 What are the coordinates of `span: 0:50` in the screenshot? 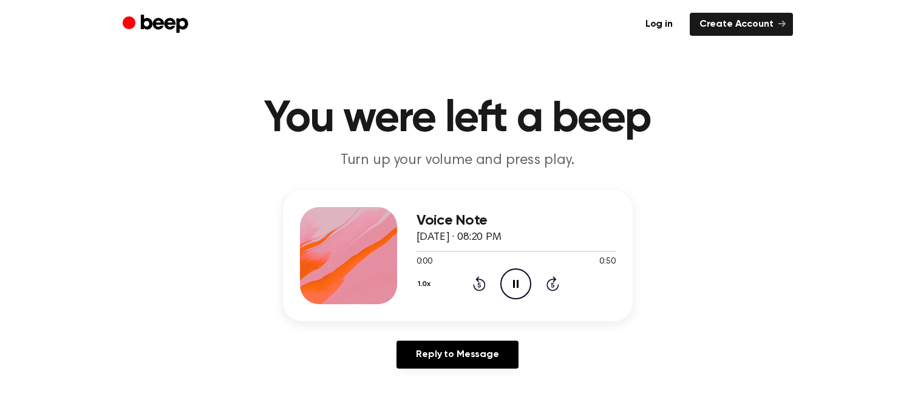 It's located at (607, 262).